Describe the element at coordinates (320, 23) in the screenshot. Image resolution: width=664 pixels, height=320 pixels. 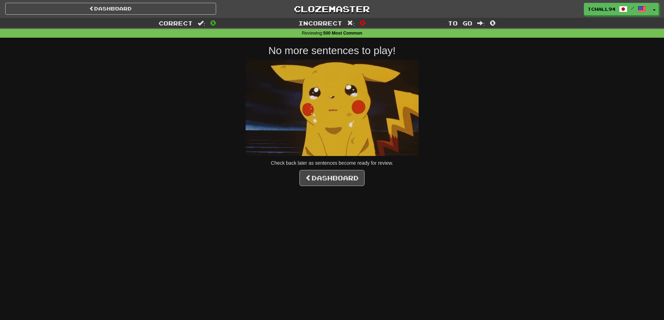
I see `span: Incorrect` at that location.